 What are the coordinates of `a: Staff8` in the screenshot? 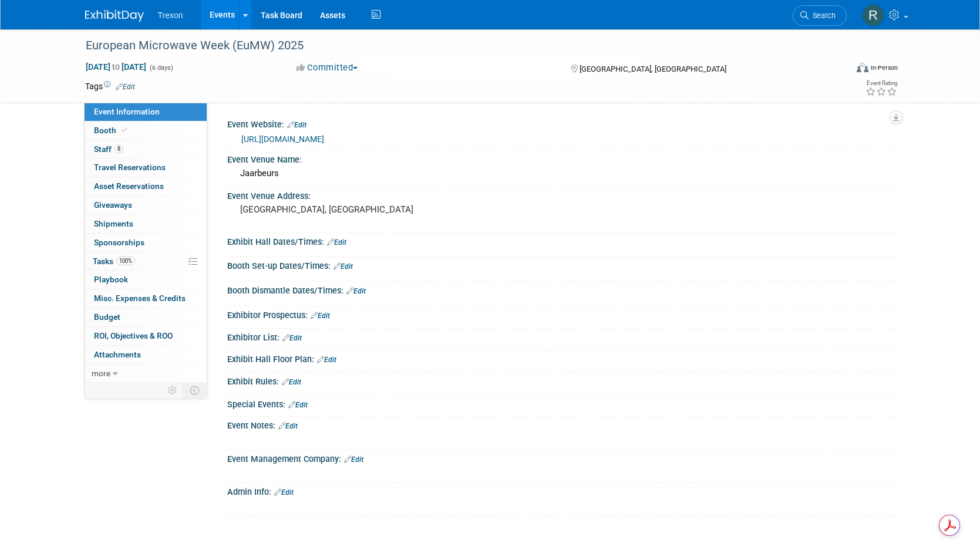 It's located at (145, 149).